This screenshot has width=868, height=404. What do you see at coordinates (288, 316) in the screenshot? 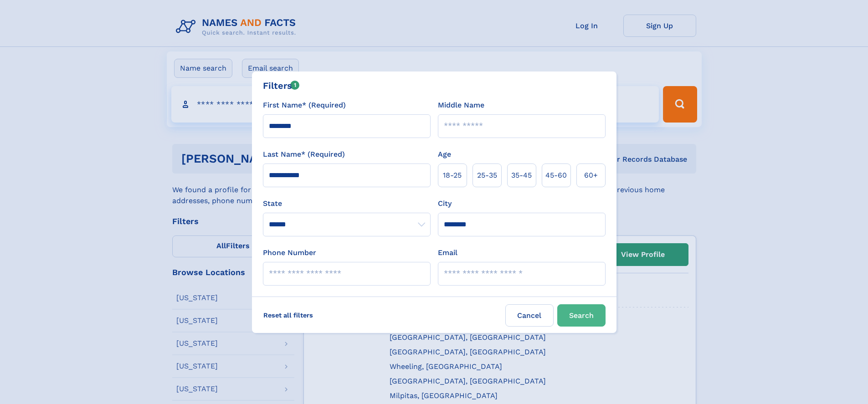
I see `label: Reset all filters` at bounding box center [288, 316].